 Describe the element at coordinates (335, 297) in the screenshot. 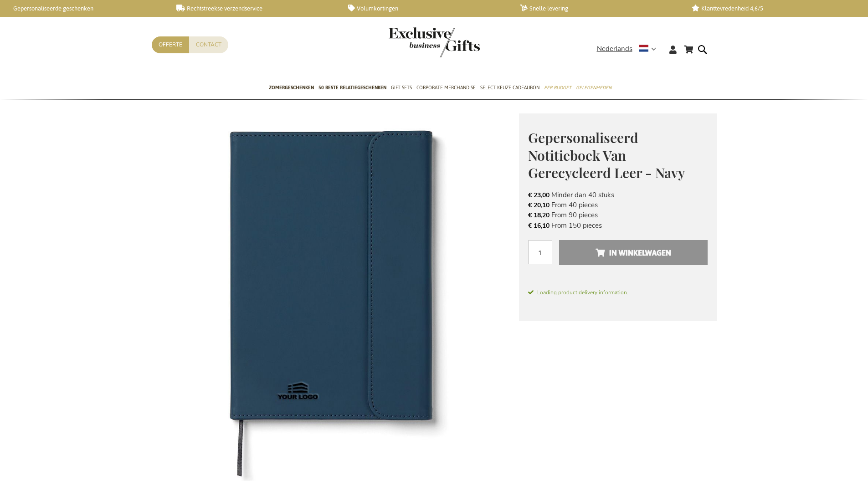

I see `a: Personalised Baltimore GRS Certified Paper & PU Notebook` at that location.